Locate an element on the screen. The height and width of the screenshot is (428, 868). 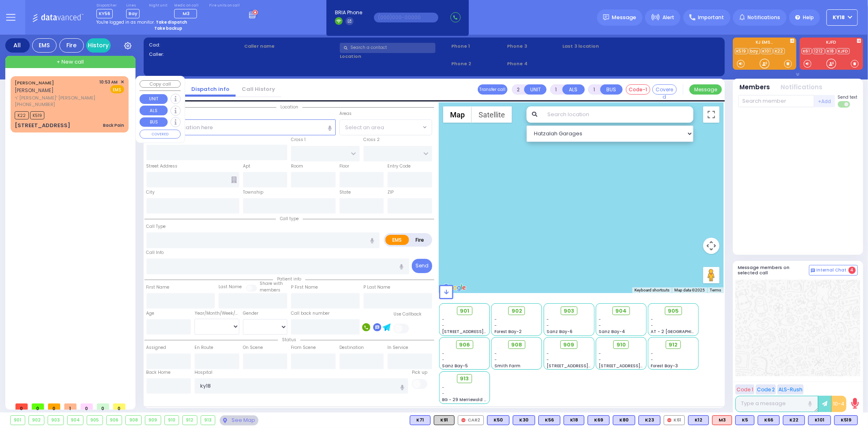
button: Members is located at coordinates (755, 87).